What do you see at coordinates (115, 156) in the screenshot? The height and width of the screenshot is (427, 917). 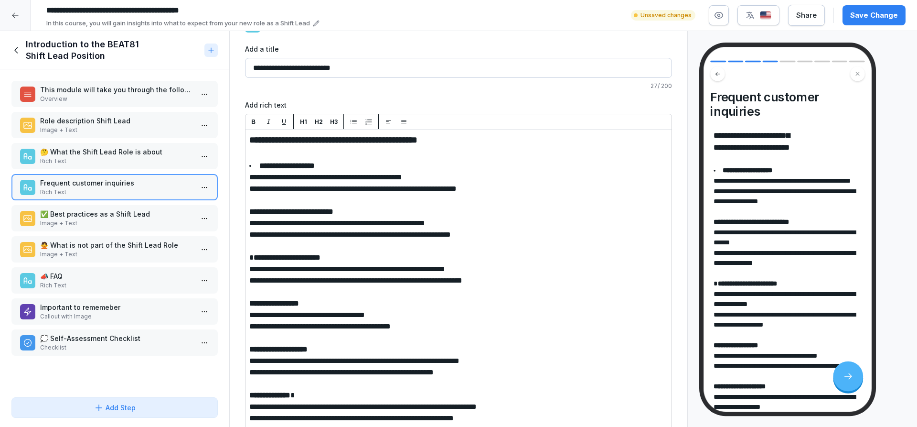 I see `div: 🤔 What the Shift Lead Role is aboutRich Text` at bounding box center [115, 156].